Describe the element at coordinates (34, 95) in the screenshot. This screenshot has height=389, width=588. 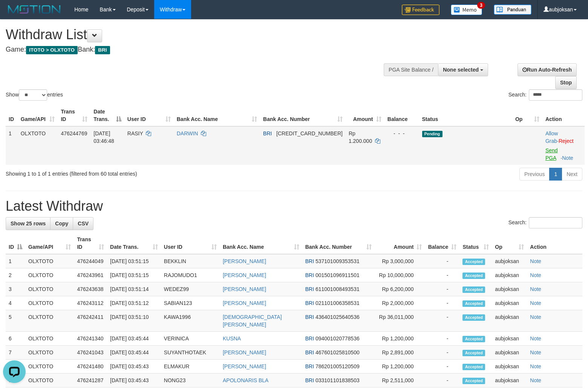
I see `label: Show entries` at that location.